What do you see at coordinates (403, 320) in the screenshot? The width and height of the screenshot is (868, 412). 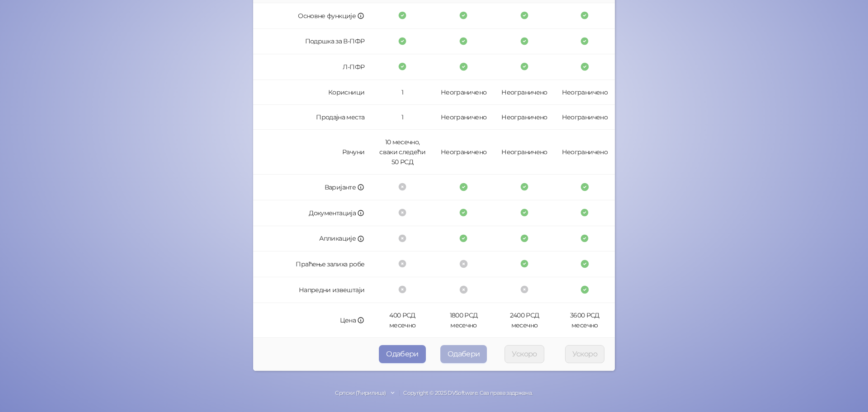 I see `td: 400 РСД месечно` at bounding box center [403, 320].